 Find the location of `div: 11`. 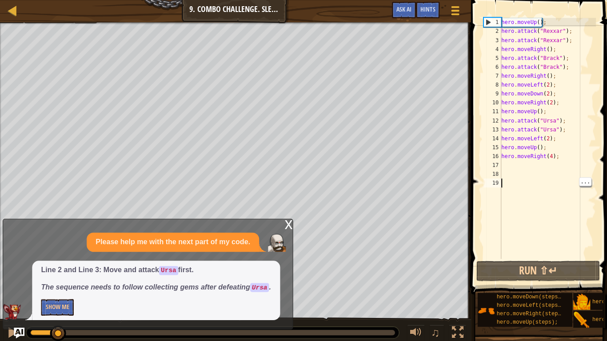

div: 11 is located at coordinates (491, 111).